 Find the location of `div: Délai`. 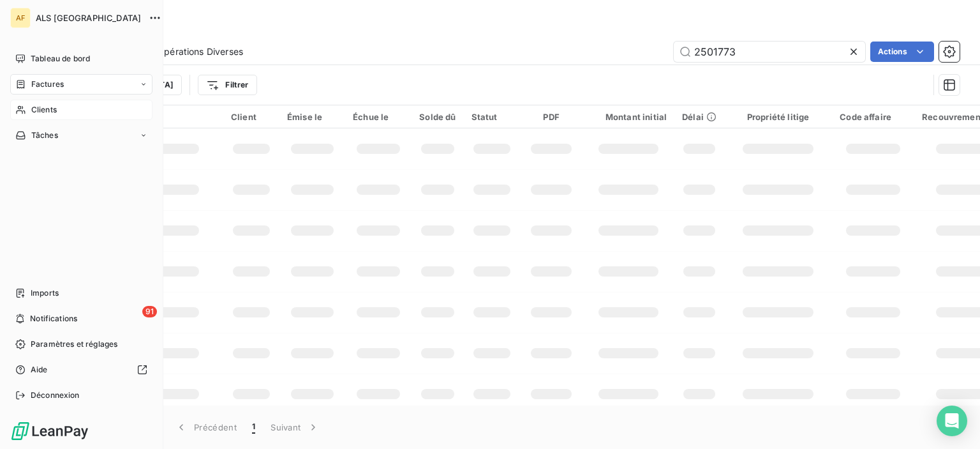

div: Délai is located at coordinates (700, 116).